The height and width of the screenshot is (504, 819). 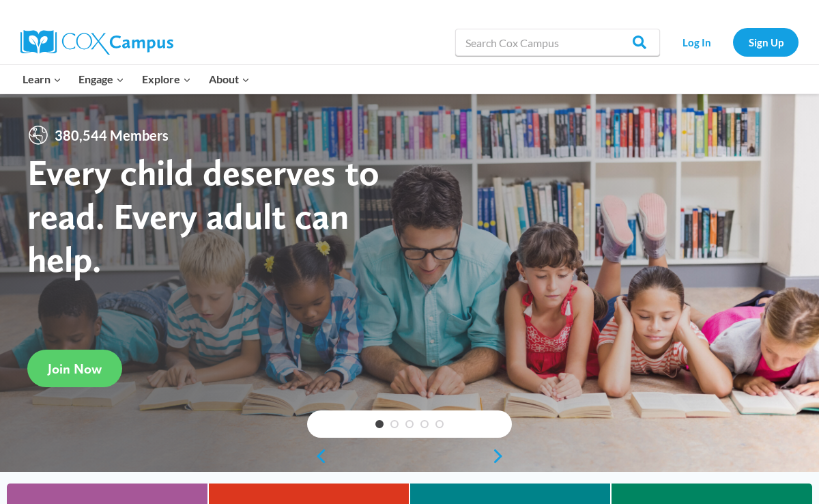 What do you see at coordinates (380, 424) in the screenshot?
I see `a: 1` at bounding box center [380, 424].